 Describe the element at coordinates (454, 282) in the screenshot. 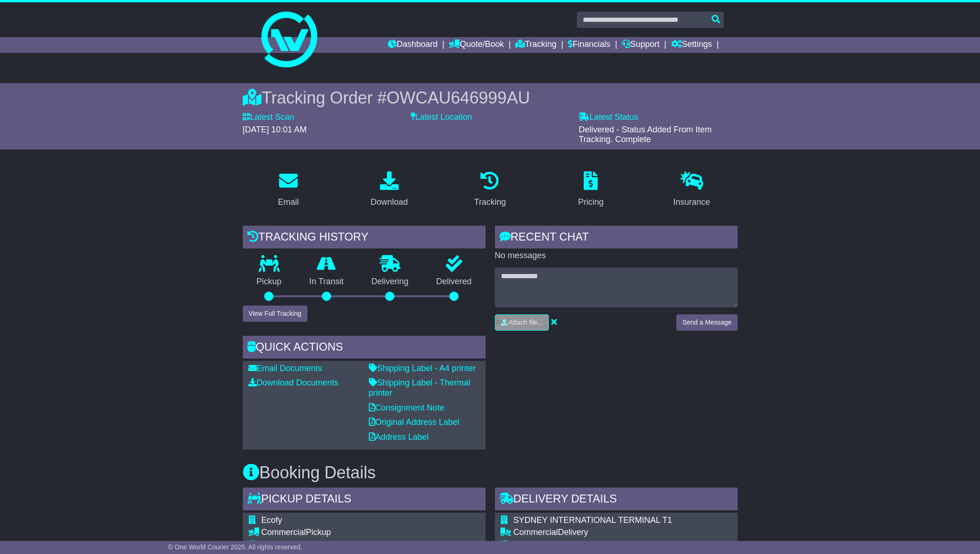

I see `p: Delivered` at that location.